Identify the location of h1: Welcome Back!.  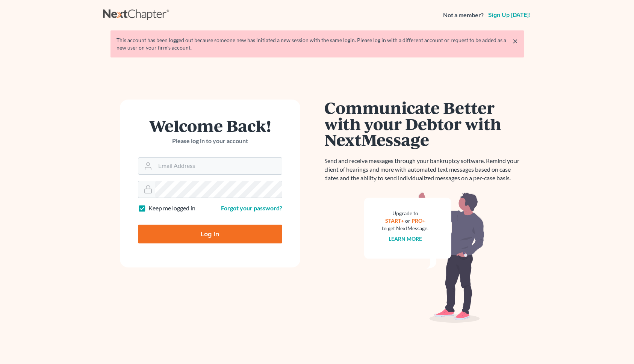
(210, 125).